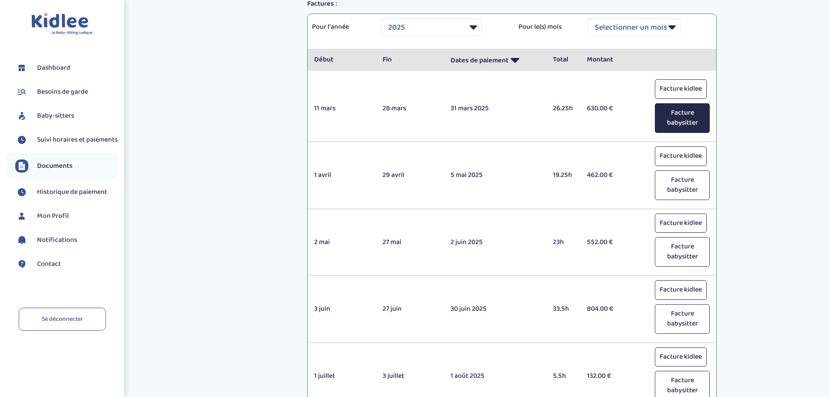 This screenshot has height=397, width=830. Describe the element at coordinates (410, 309) in the screenshot. I see `p: 27 juin` at that location.